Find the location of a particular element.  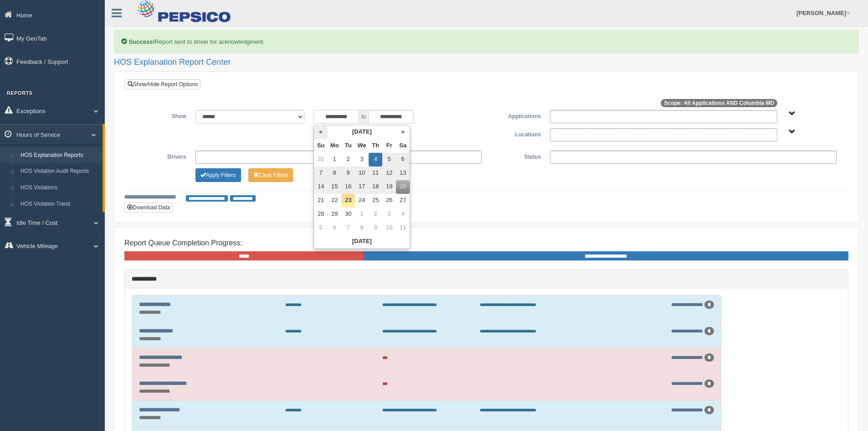

td: 31 is located at coordinates (321, 160).